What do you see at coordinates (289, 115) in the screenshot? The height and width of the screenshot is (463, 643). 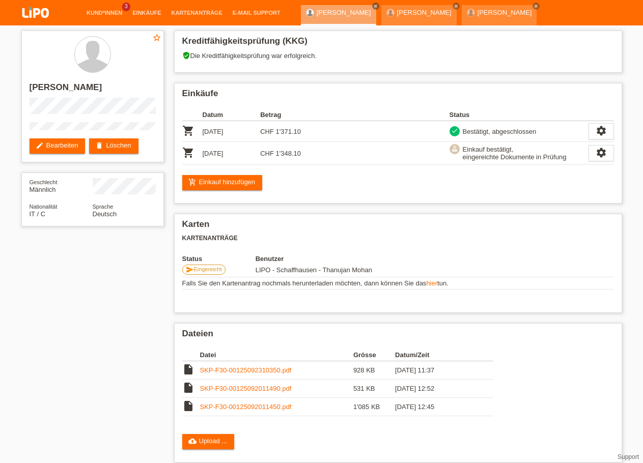 I see `th: Betrag` at bounding box center [289, 115].